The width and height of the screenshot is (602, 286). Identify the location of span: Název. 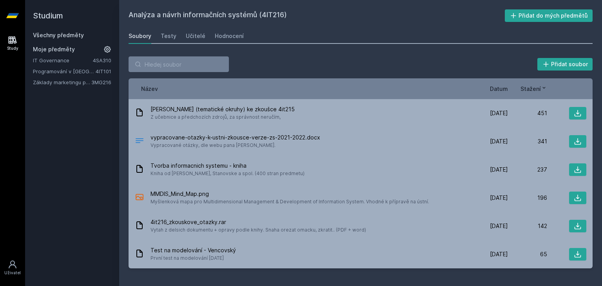
(149, 89).